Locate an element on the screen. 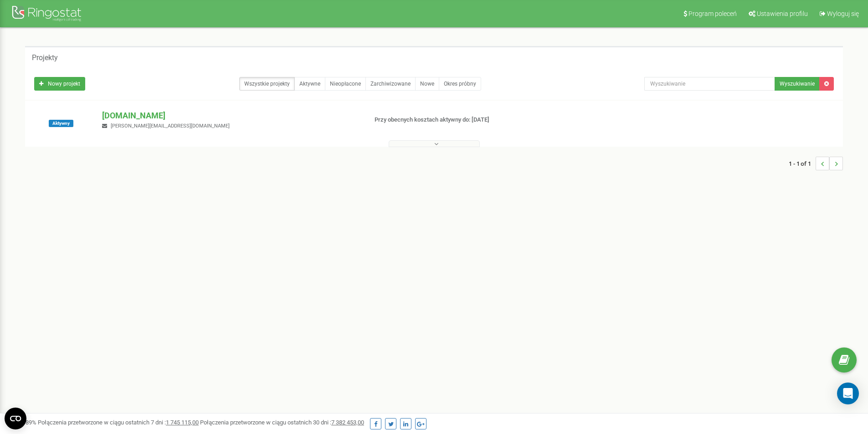  u: 7 382 453,00 is located at coordinates (348, 422).